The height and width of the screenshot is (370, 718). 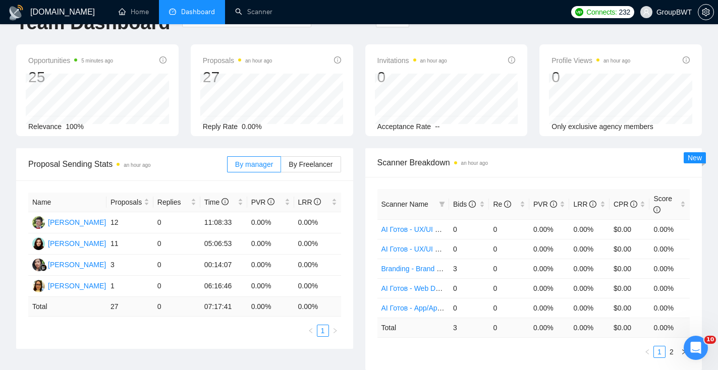 What do you see at coordinates (662, 204) in the screenshot?
I see `span: Score` at bounding box center [662, 204].